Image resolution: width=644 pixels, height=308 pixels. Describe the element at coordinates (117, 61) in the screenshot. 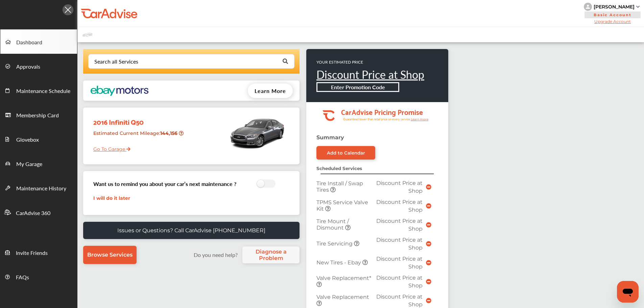

I see `div: Search all Services` at that location.